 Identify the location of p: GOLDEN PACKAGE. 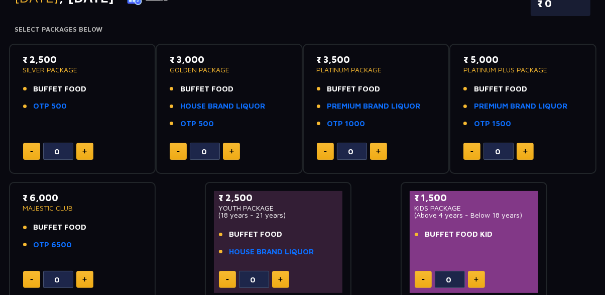
(229, 70).